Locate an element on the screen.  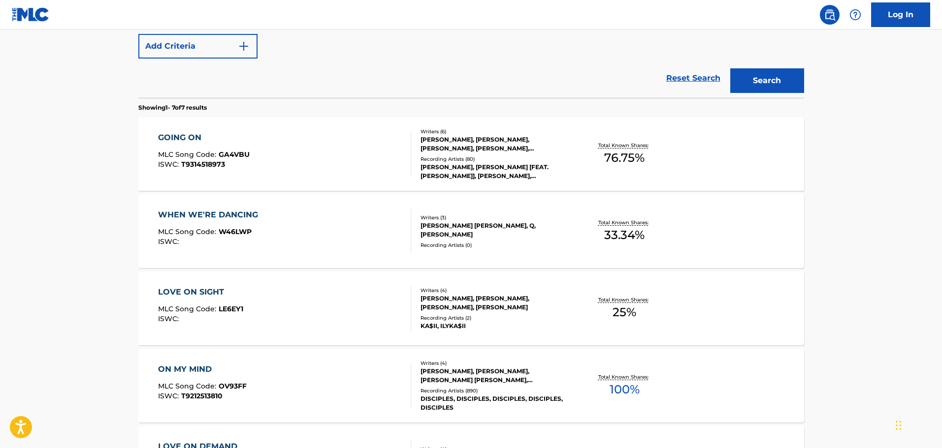
div: Drag is located at coordinates (898, 426).